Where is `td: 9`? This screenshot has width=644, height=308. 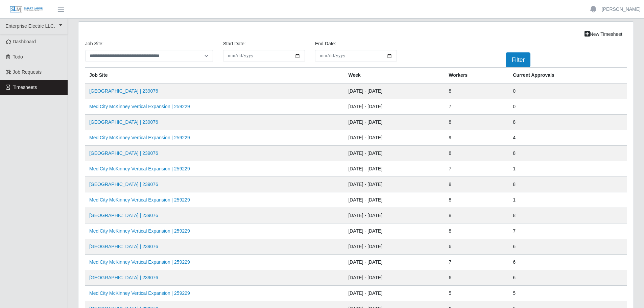 td: 9 is located at coordinates (477, 138).